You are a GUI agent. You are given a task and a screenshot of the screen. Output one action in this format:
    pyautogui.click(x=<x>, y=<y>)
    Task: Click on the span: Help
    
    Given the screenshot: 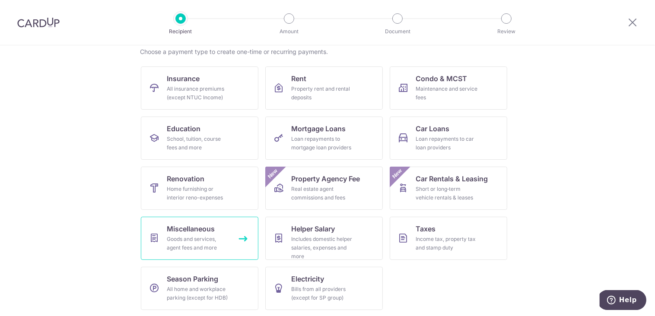 What is the action you would take?
    pyautogui.click(x=28, y=10)
    